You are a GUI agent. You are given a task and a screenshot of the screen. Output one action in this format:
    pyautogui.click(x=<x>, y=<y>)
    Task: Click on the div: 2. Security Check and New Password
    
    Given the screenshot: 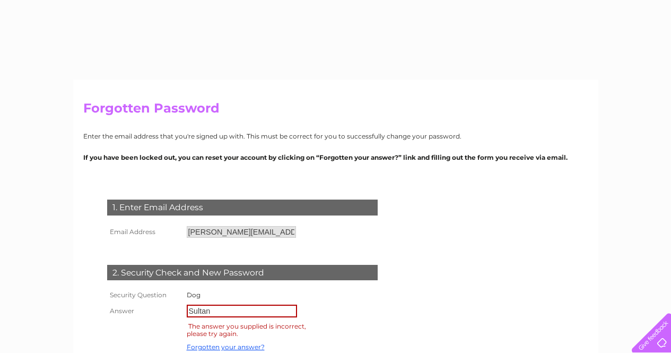 What is the action you would take?
    pyautogui.click(x=242, y=273)
    